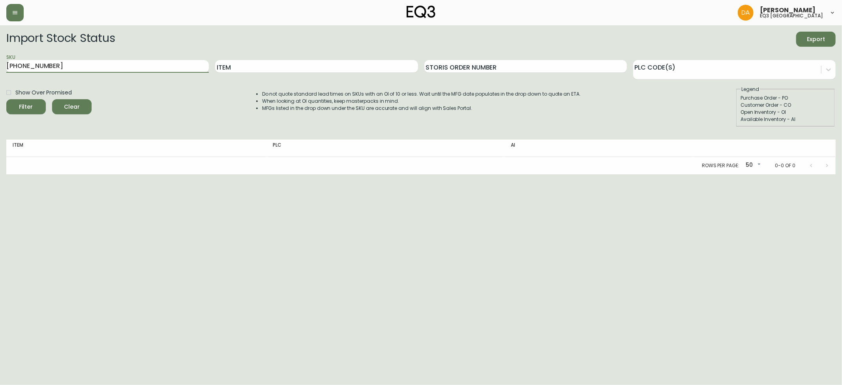 The width and height of the screenshot is (842, 385). I want to click on div: 50, so click(753, 165).